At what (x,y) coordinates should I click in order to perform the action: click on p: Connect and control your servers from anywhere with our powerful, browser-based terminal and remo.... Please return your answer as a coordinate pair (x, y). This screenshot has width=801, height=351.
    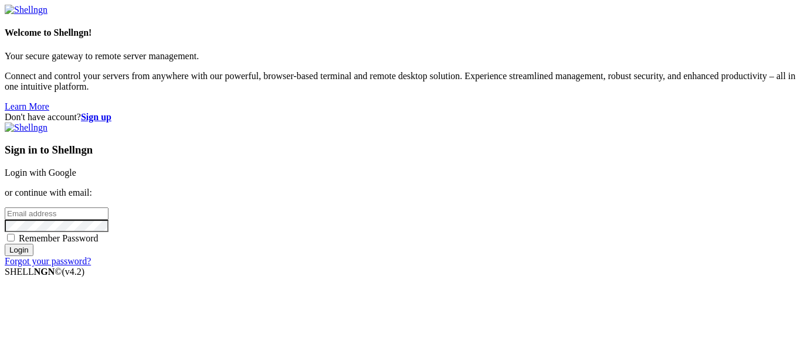
    Looking at the image, I should click on (401, 82).